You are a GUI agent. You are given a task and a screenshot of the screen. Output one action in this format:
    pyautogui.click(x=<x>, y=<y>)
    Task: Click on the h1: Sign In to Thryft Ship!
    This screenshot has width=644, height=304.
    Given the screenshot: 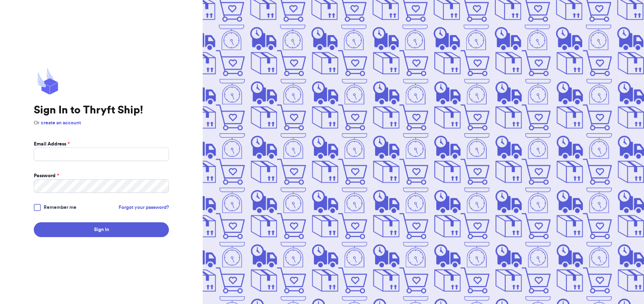 What is the action you would take?
    pyautogui.click(x=101, y=110)
    